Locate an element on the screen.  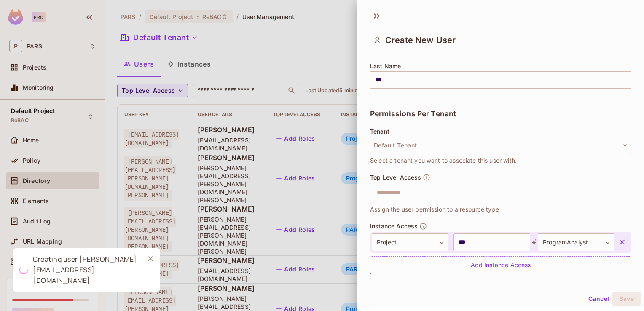
div: Project is located at coordinates (410, 243).